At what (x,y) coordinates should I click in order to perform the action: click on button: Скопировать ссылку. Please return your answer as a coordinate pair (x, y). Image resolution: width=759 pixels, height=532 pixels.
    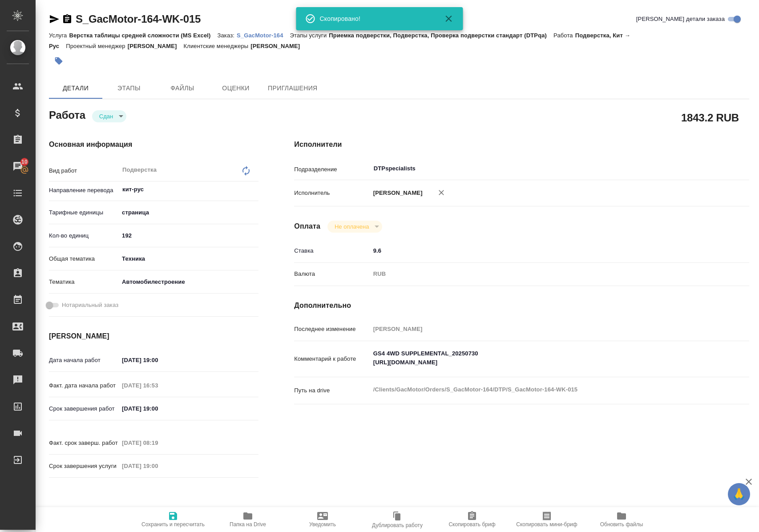
    Looking at the image, I should click on (67, 19).